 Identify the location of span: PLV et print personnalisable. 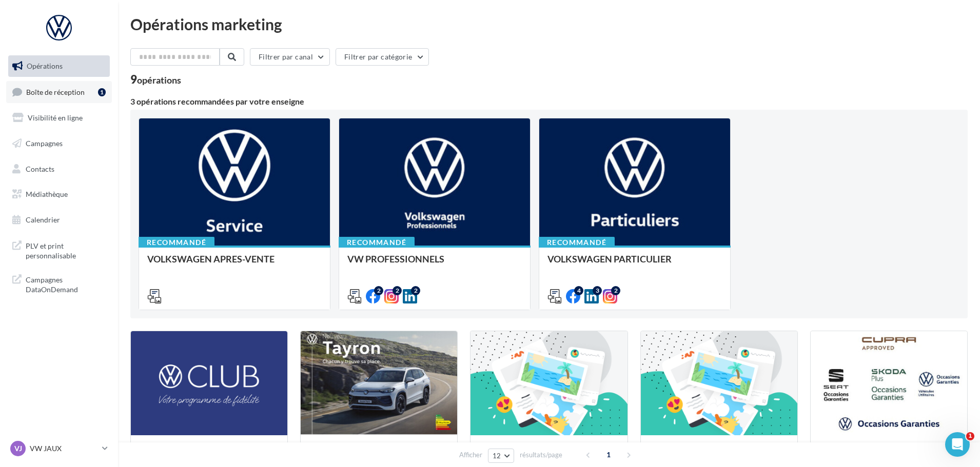
(66, 250).